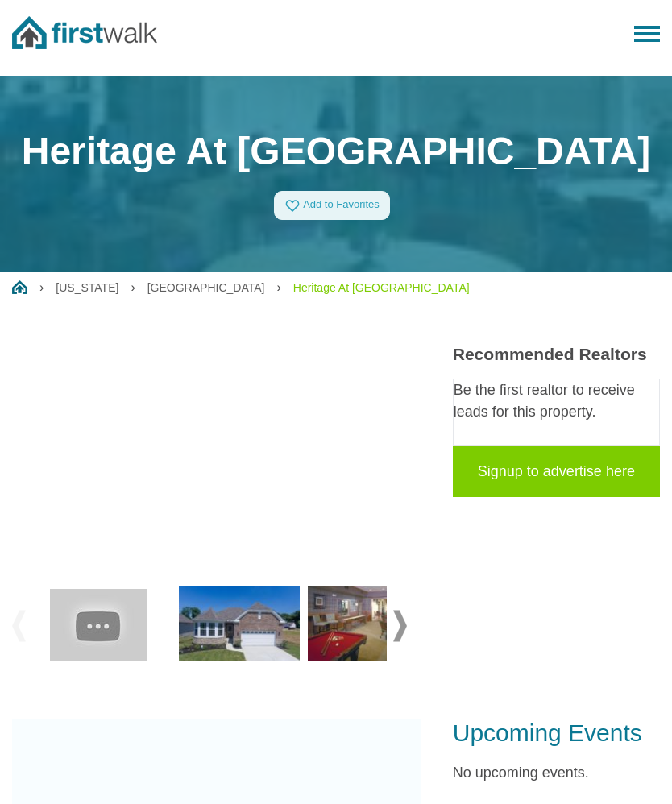 This screenshot has height=804, width=672. What do you see at coordinates (556, 353) in the screenshot?
I see `h3: Recommended Realtors` at bounding box center [556, 353].